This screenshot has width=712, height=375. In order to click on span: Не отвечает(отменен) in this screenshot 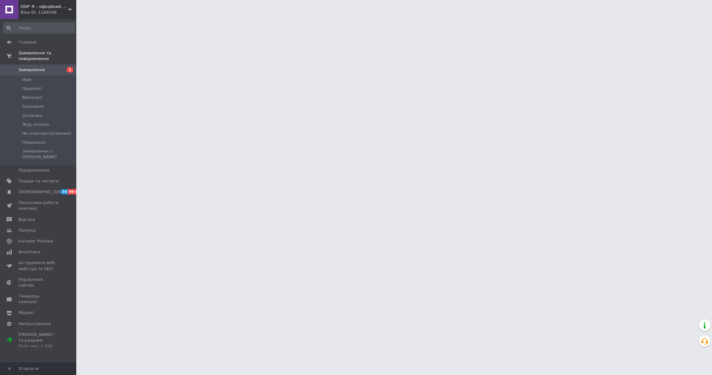, I will do `click(46, 134)`.